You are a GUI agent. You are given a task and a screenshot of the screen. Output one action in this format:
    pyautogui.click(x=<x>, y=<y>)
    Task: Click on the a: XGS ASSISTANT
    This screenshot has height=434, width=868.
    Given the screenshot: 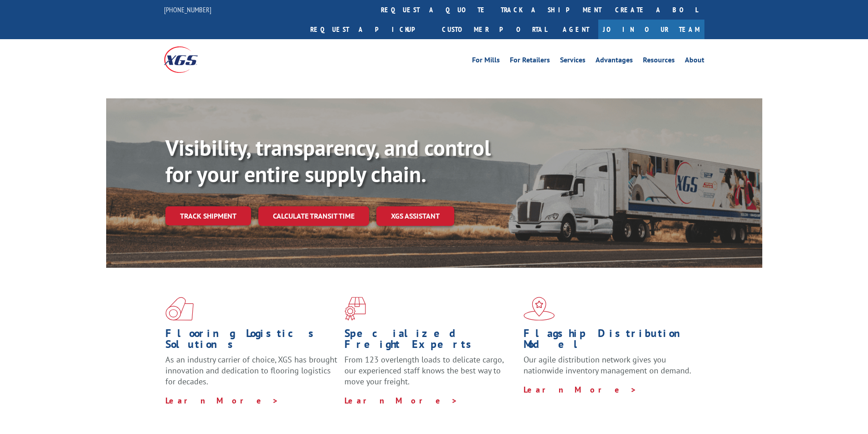 What is the action you would take?
    pyautogui.click(x=415, y=216)
    